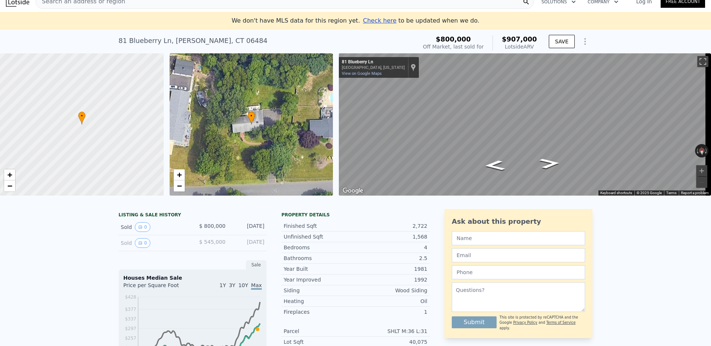  I want to click on a: Open this area in Google Maps (opens a new window), so click(353, 191).